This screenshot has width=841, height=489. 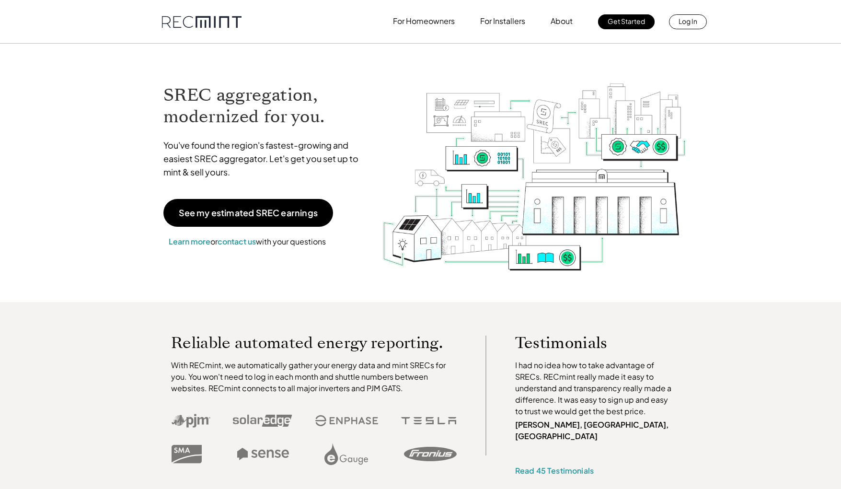 I want to click on p: You've found the region's fastest-growing and easiest SREC aggregator. Let's get you set up to mi..., so click(x=266, y=159).